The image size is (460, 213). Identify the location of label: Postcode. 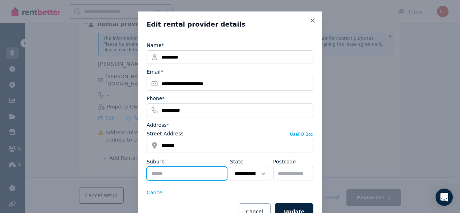
(284, 162).